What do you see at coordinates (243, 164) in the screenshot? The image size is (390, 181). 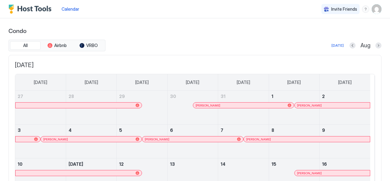 I see `a: August 14, 2025` at bounding box center [243, 164].